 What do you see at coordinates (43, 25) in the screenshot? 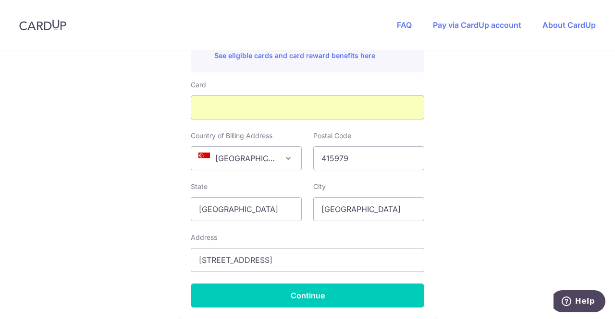
I see `img: CardUp` at bounding box center [43, 25].